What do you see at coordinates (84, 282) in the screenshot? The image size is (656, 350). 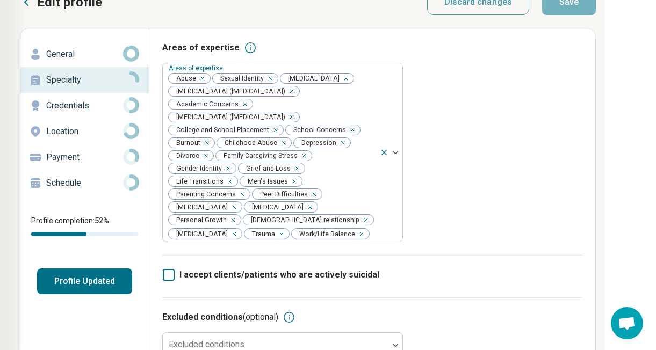 I see `button: Profile Updated` at bounding box center [84, 282].